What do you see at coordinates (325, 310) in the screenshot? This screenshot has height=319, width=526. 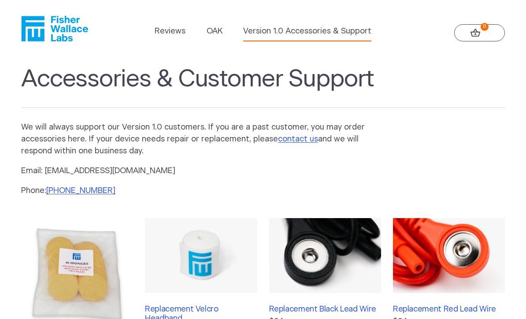 I see `h3: Replacement Black Lead Wire` at bounding box center [325, 310].